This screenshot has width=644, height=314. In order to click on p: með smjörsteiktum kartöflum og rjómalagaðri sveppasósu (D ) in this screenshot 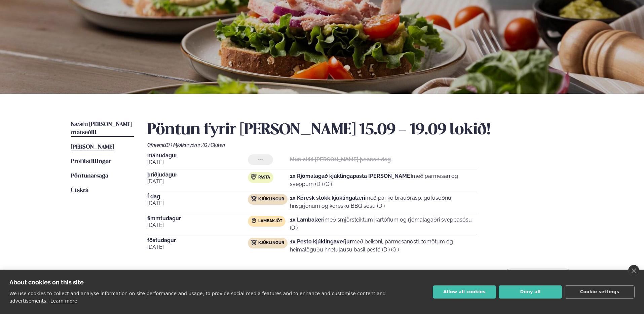, I will do `click(383, 224)`.